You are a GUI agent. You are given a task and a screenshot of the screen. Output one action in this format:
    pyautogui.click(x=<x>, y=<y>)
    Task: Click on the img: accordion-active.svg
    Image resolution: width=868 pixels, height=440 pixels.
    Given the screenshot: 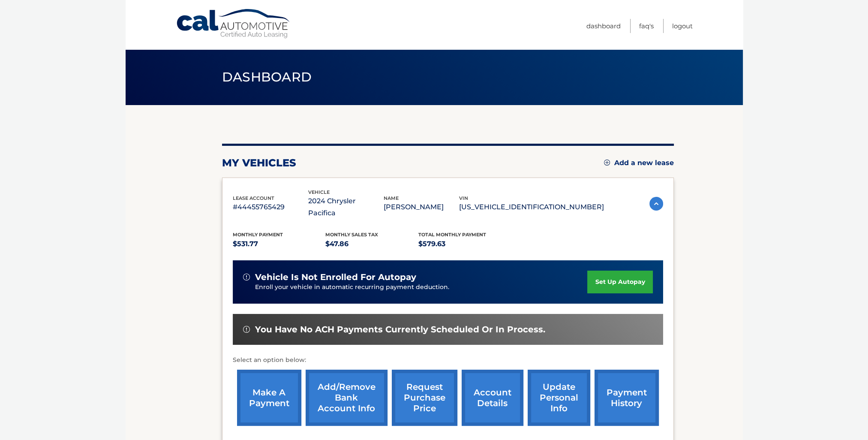 What is the action you would take?
    pyautogui.click(x=656, y=204)
    